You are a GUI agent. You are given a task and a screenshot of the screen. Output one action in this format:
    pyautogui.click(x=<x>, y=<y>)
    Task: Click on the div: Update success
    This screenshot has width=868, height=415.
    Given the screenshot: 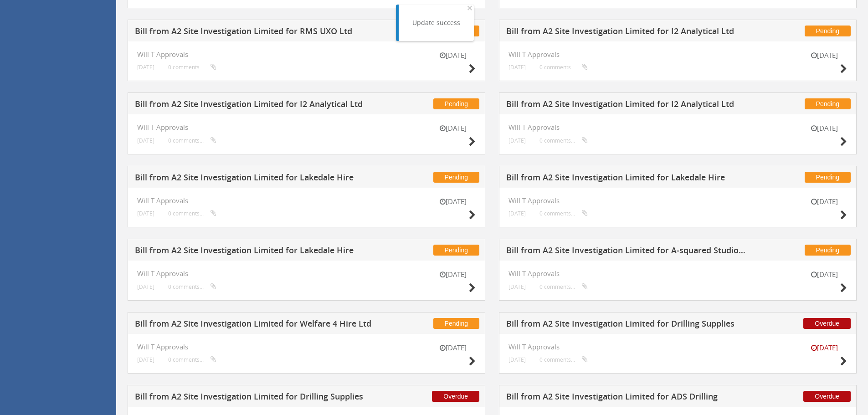 What is the action you would take?
    pyautogui.click(x=436, y=23)
    